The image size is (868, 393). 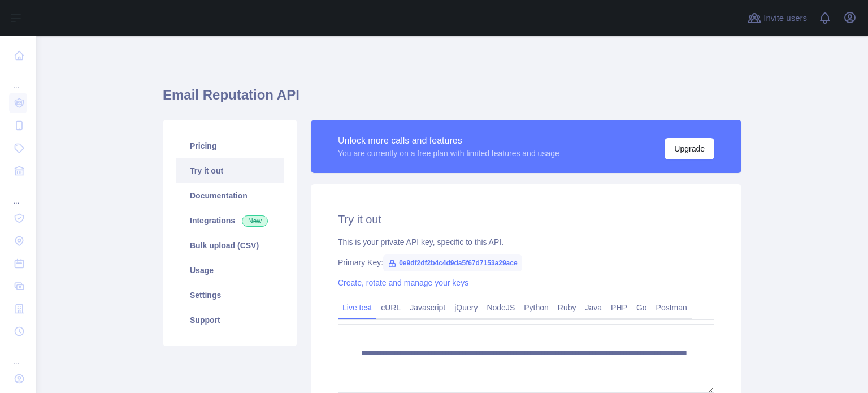 What do you see at coordinates (230, 171) in the screenshot?
I see `a: Try it out` at bounding box center [230, 171].